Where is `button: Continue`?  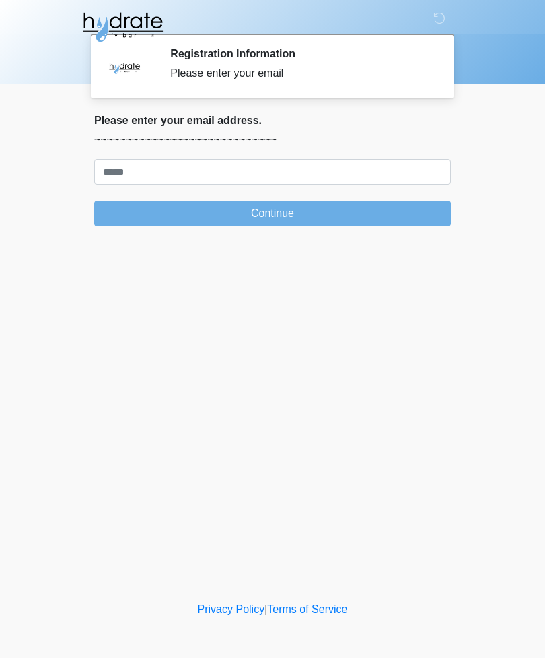
button: Continue is located at coordinates (273, 213).